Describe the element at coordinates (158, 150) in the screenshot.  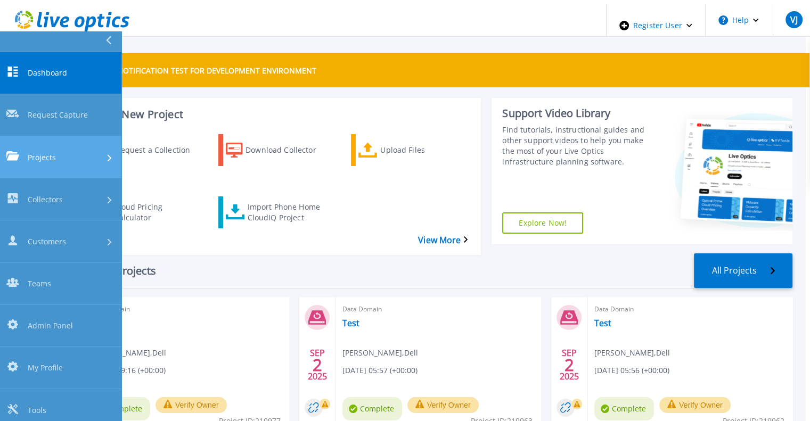
I see `div: Request a Collection` at that location.